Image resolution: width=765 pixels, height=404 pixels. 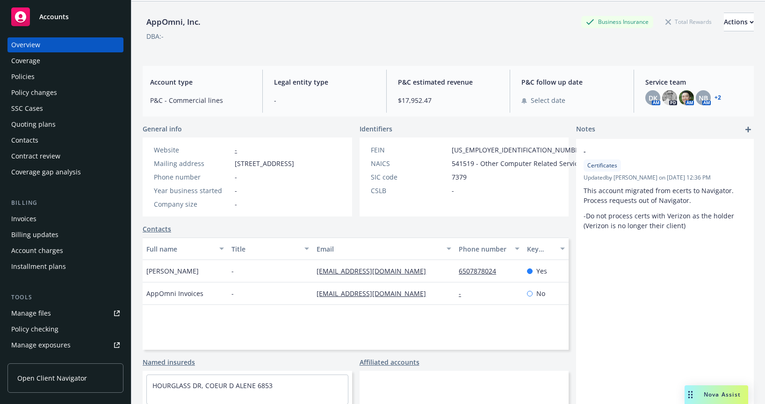 I want to click on div: Invoices, so click(x=24, y=219).